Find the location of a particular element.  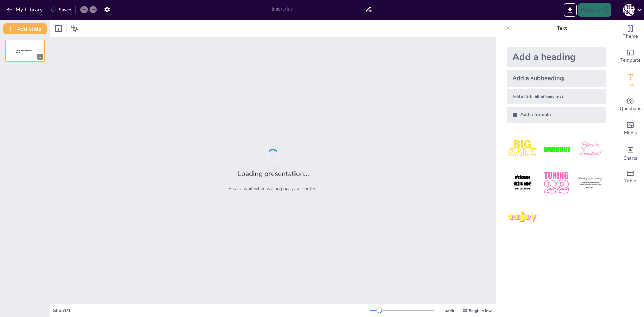

div: Add a heading is located at coordinates (556, 57).